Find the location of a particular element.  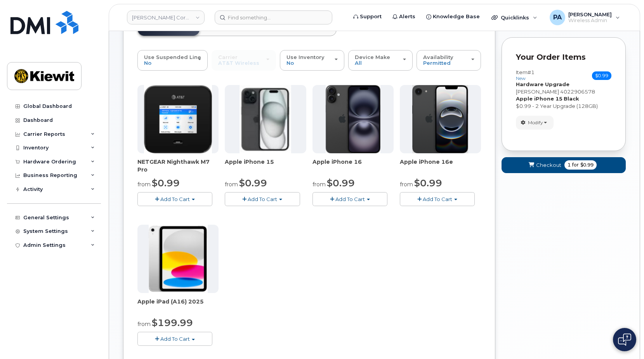

h3: Item is located at coordinates (525, 75).